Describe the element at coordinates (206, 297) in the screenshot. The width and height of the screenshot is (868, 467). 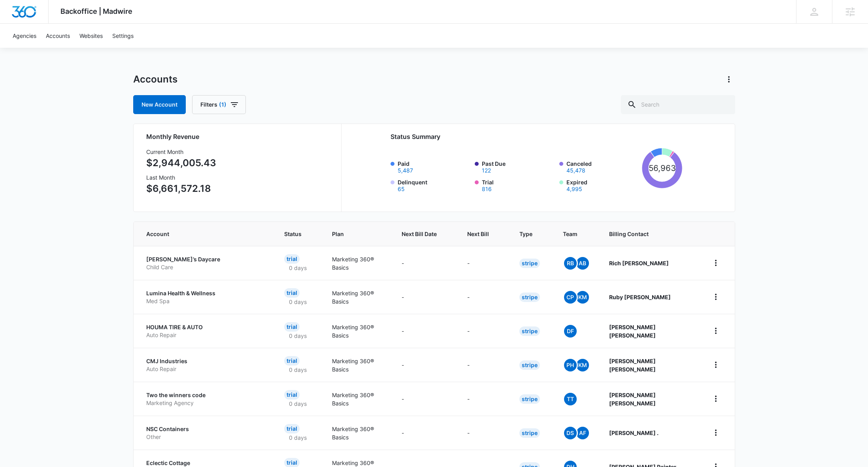
I see `a: Lumina Health & WellnessMed Spa` at that location.